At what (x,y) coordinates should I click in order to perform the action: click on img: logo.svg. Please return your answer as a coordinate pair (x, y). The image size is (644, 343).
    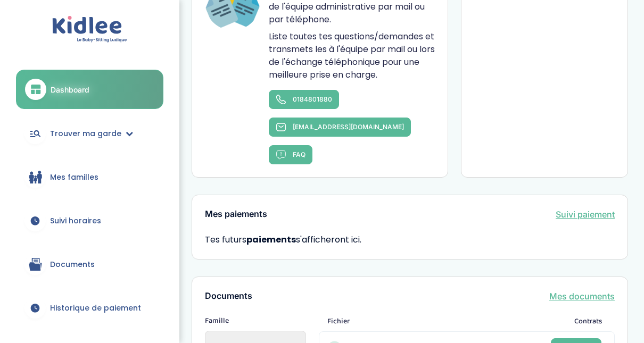
    Looking at the image, I should click on (89, 29).